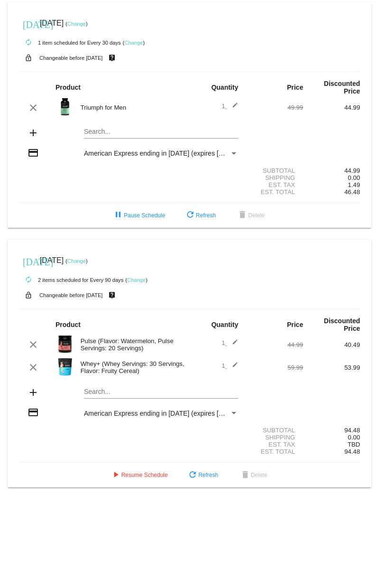  I want to click on button: Resume Schedule, so click(139, 475).